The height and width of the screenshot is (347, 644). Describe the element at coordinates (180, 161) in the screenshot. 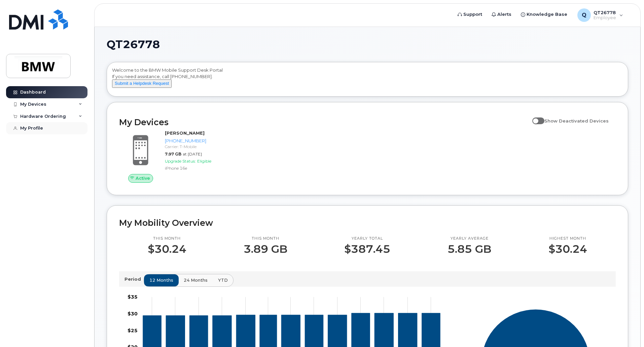

I see `span: Upgrade Status:` at that location.